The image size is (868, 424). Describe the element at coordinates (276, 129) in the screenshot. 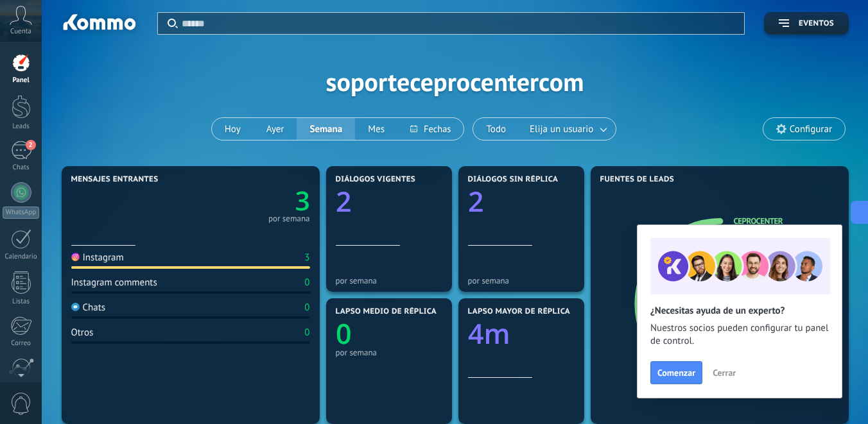

I see `button: Ayer` at that location.